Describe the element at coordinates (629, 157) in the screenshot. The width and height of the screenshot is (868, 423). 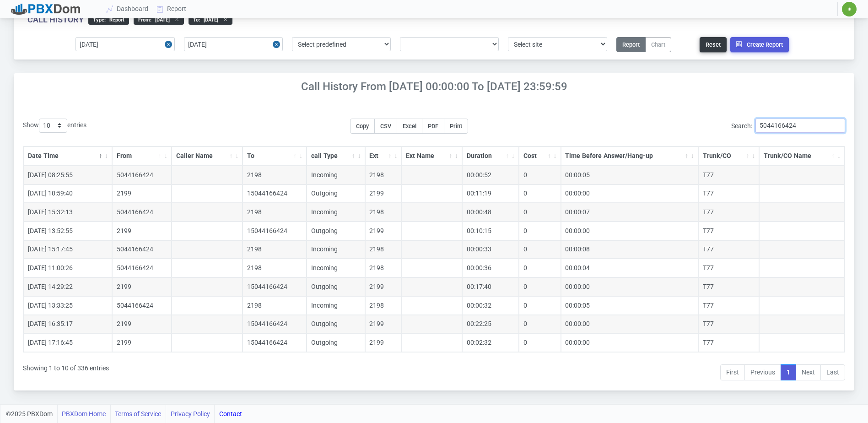
I see `th: Time Before Answer/Hang-up: activate to sort column ascending` at that location.